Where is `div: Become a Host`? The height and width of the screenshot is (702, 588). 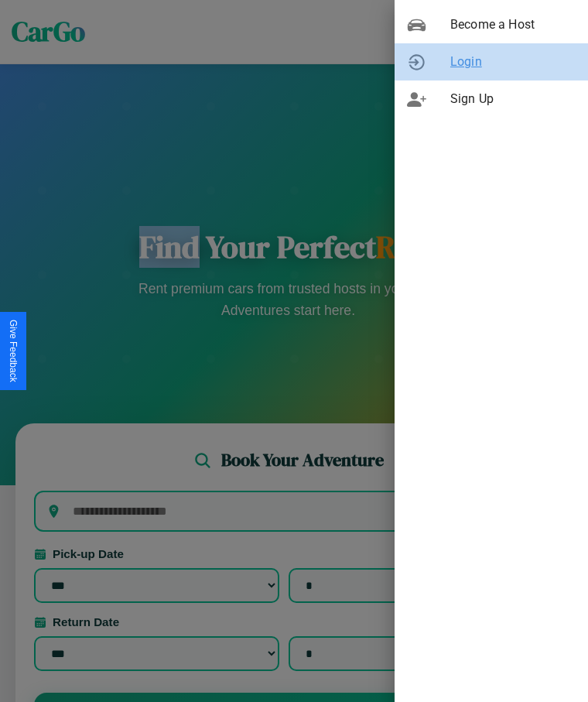
div: Become a Host is located at coordinates (491, 25).